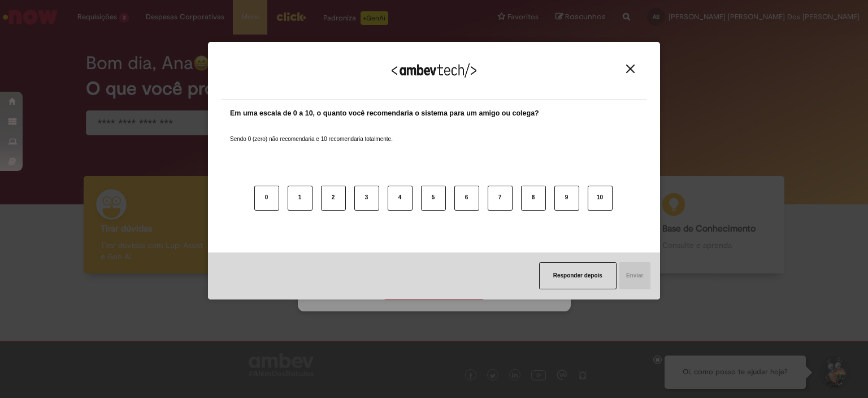 Image resolution: width=868 pixels, height=398 pixels. What do you see at coordinates (500, 198) in the screenshot?
I see `button: 7` at bounding box center [500, 198].